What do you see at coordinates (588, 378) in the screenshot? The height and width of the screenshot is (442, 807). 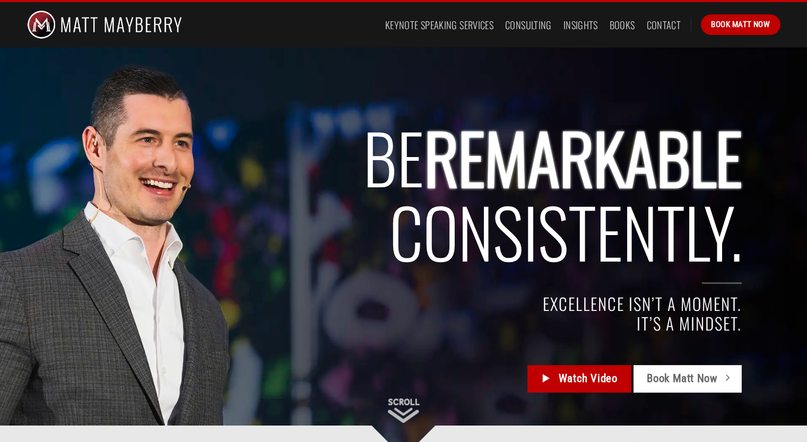 I see `span: Watch Video` at bounding box center [588, 378].